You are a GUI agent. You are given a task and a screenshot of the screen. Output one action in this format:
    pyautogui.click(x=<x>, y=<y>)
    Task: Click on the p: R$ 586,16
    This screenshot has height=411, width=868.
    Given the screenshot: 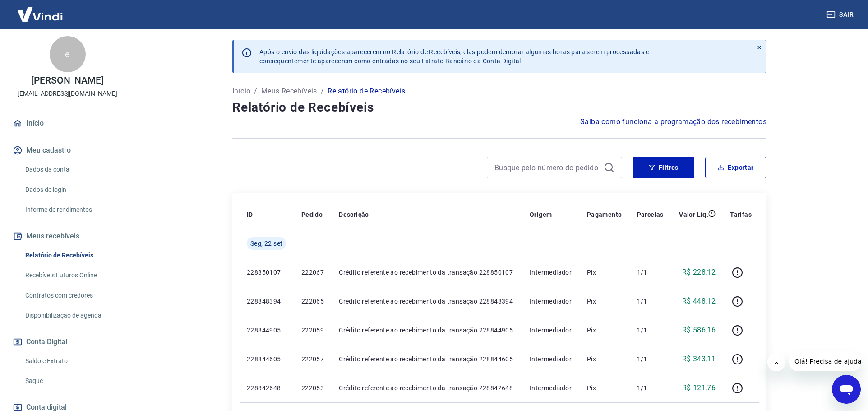 What is the action you would take?
    pyautogui.click(x=699, y=330)
    